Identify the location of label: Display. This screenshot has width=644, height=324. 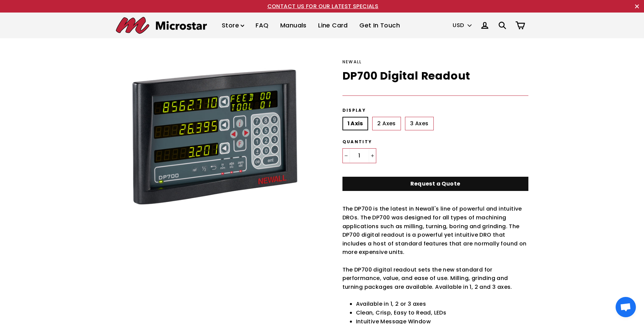
(435, 110).